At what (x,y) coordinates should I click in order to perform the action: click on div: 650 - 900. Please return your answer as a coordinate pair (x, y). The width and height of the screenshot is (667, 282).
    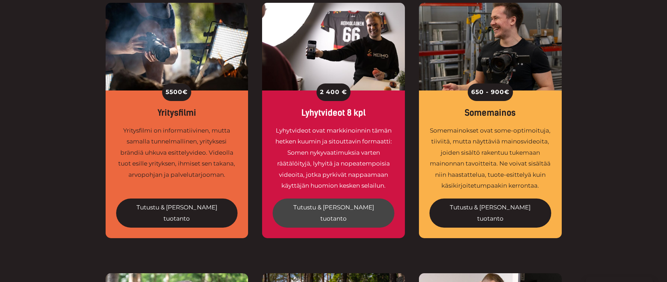
    Looking at the image, I should click on (490, 92).